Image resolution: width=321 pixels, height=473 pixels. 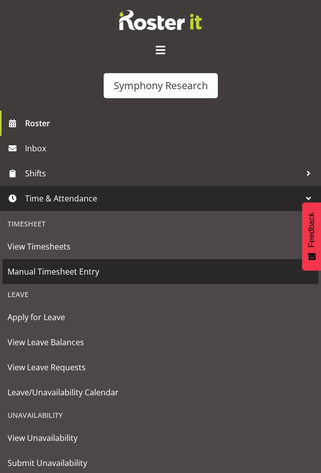 What do you see at coordinates (160, 246) in the screenshot?
I see `span: View Timesheets` at bounding box center [160, 246].